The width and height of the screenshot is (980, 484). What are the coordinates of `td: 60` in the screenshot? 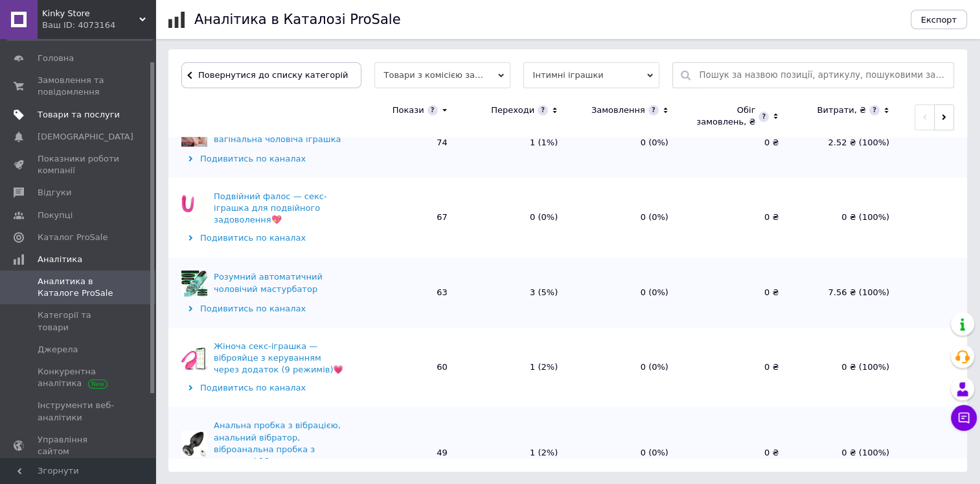 It's located at (405, 367).